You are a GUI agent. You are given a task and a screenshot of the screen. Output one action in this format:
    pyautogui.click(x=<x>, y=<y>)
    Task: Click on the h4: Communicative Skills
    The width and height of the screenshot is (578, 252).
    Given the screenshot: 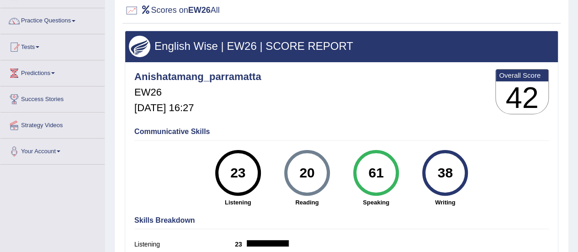 What is the action you would take?
    pyautogui.click(x=341, y=132)
    